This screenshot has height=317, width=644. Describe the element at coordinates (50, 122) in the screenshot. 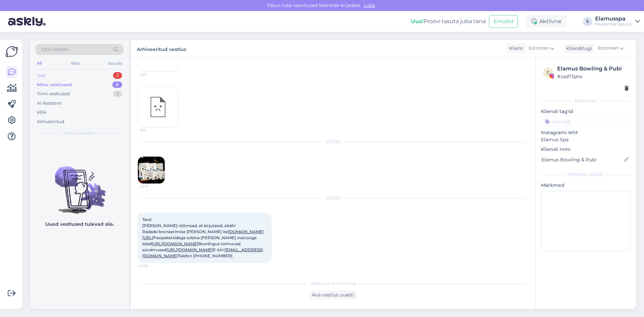

I see `div: Arhiveeritud` at that location.